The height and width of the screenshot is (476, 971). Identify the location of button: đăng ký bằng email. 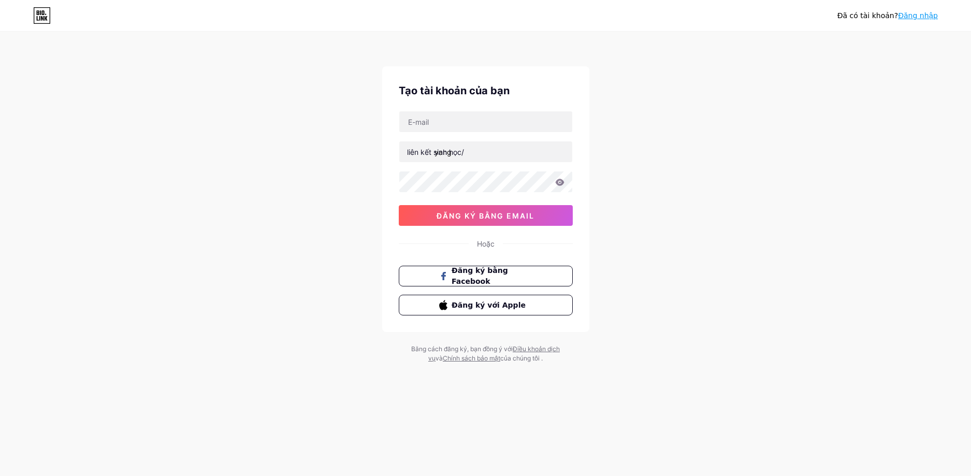
(486, 215).